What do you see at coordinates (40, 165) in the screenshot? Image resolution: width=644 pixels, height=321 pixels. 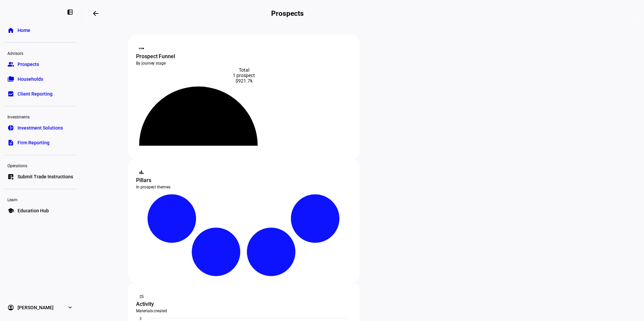 I see `div: Operations` at bounding box center [40, 165].